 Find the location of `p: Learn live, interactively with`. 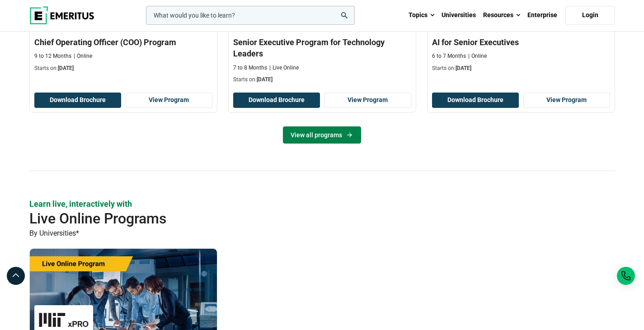

p: Learn live, interactively with is located at coordinates (322, 204).